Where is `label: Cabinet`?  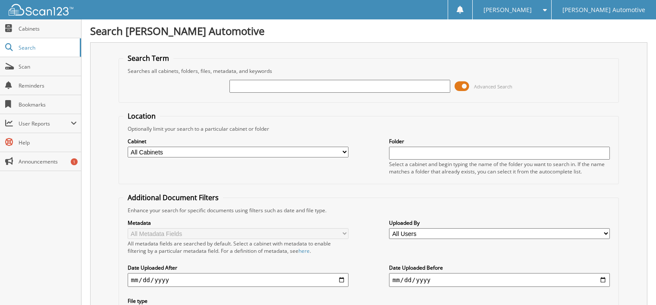 label: Cabinet is located at coordinates (238, 141).